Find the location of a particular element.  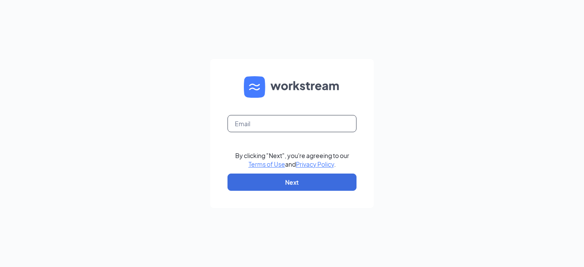

input: Email is located at coordinates (292, 123).